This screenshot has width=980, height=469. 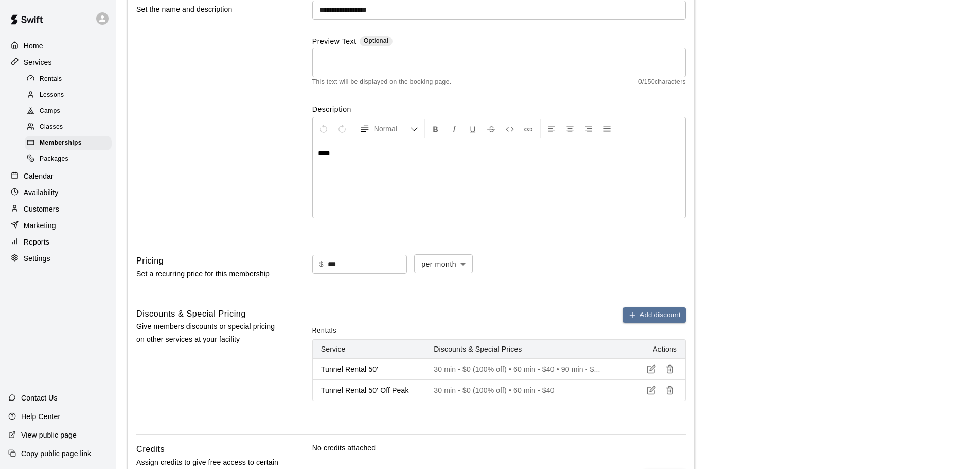 What do you see at coordinates (41, 416) in the screenshot?
I see `p: Help Center` at bounding box center [41, 416].